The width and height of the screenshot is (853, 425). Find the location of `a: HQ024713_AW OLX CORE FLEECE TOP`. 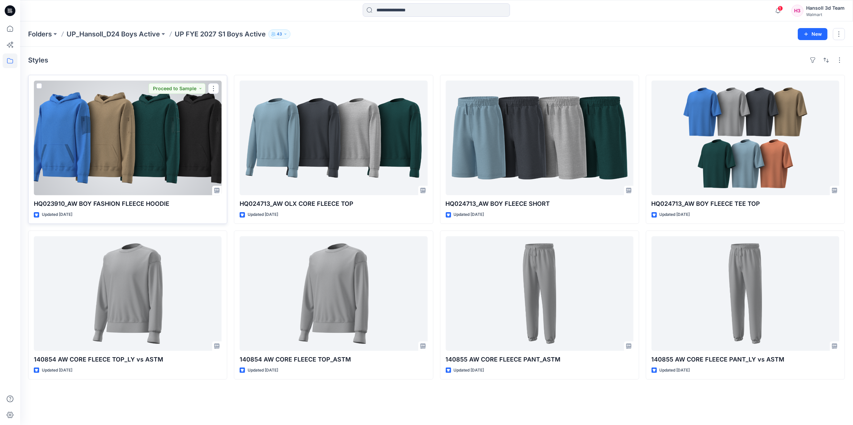

a: HQ024713_AW OLX CORE FLEECE TOP is located at coordinates (333, 138).